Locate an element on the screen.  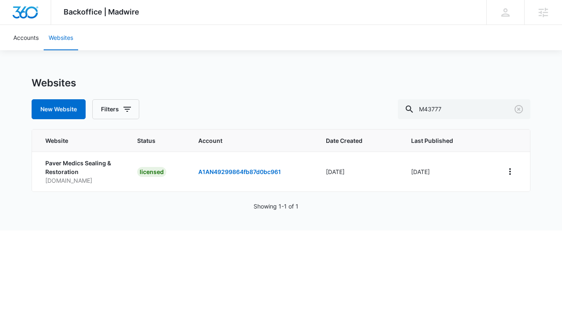
span: Last Published is located at coordinates (441, 140).